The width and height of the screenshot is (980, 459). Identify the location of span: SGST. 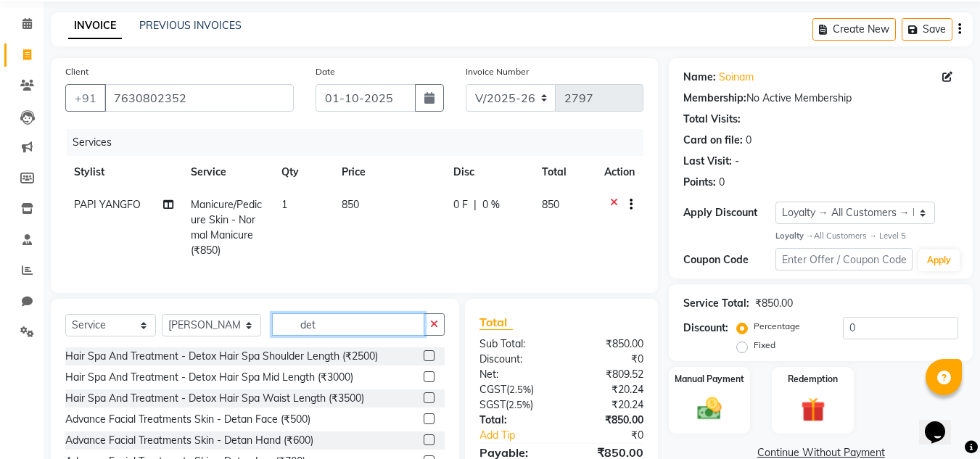
(493, 404).